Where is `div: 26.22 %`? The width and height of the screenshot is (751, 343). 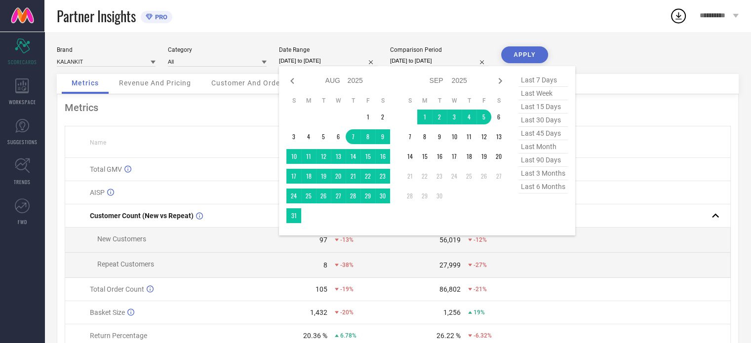 div: 26.22 % is located at coordinates (449, 336).